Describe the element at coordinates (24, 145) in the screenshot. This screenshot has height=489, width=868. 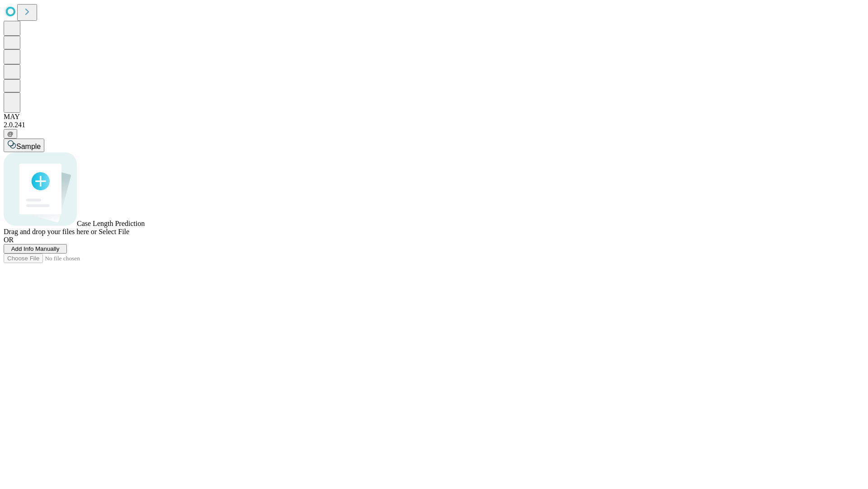
I see `button: Sample` at that location.